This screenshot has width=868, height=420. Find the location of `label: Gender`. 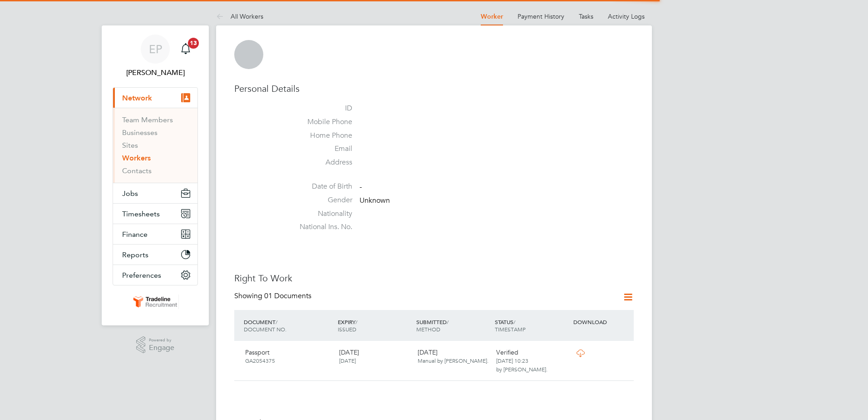

label: Gender is located at coordinates (321, 200).